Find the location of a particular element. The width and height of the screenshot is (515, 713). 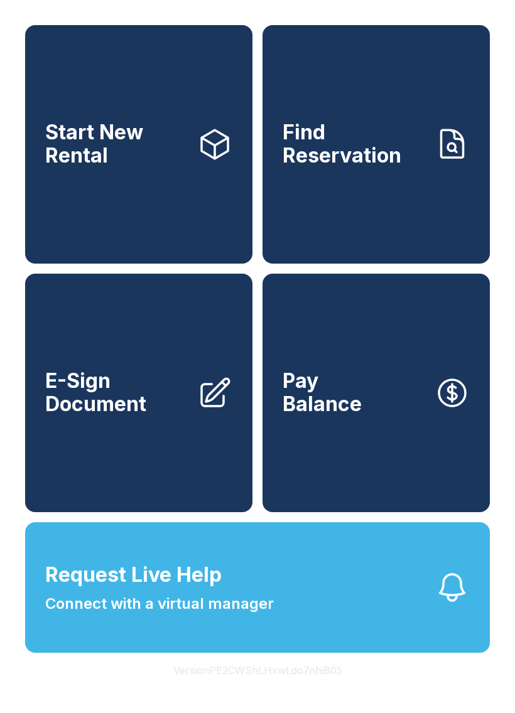

span: Find Reservation is located at coordinates (353, 144).